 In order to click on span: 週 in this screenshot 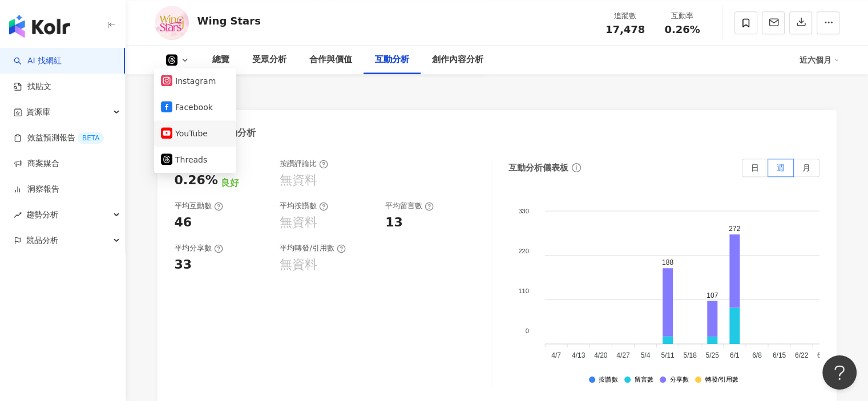, I will do `click(780, 168)`.